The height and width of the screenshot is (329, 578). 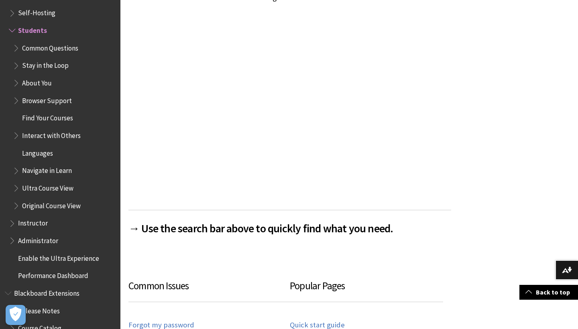 I want to click on h3: Popular Pages, so click(x=366, y=290).